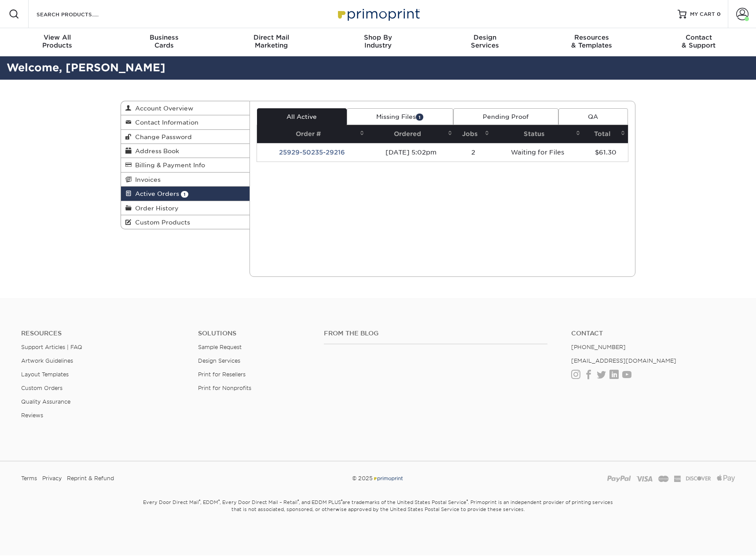 The height and width of the screenshot is (559, 756). What do you see at coordinates (653, 333) in the screenshot?
I see `h4: Contact` at bounding box center [653, 333].